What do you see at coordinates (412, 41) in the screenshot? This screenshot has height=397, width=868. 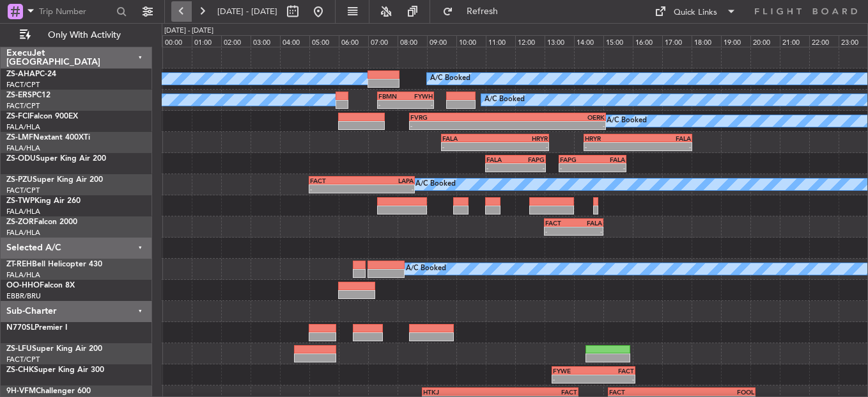 I see `div: 08:00` at bounding box center [412, 41].